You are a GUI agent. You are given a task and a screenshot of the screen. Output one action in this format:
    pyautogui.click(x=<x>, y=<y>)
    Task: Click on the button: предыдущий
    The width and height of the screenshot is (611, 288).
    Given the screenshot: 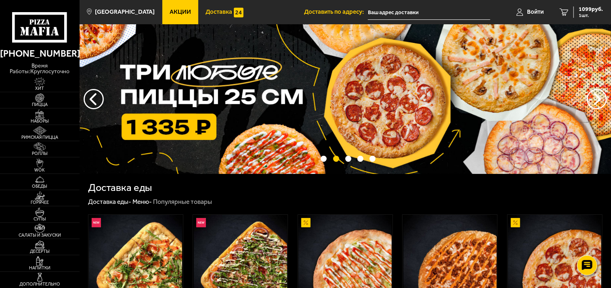 What is the action you would take?
    pyautogui.click(x=597, y=99)
    